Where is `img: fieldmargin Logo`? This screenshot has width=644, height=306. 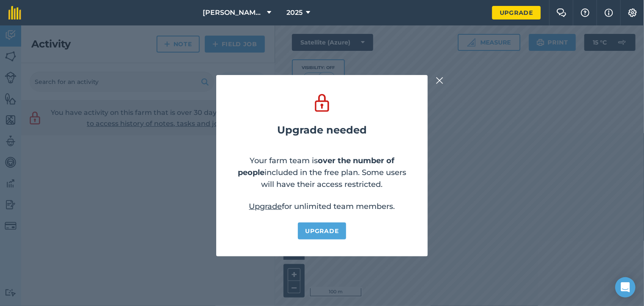 img: fieldmargin Logo is located at coordinates (15, 12).